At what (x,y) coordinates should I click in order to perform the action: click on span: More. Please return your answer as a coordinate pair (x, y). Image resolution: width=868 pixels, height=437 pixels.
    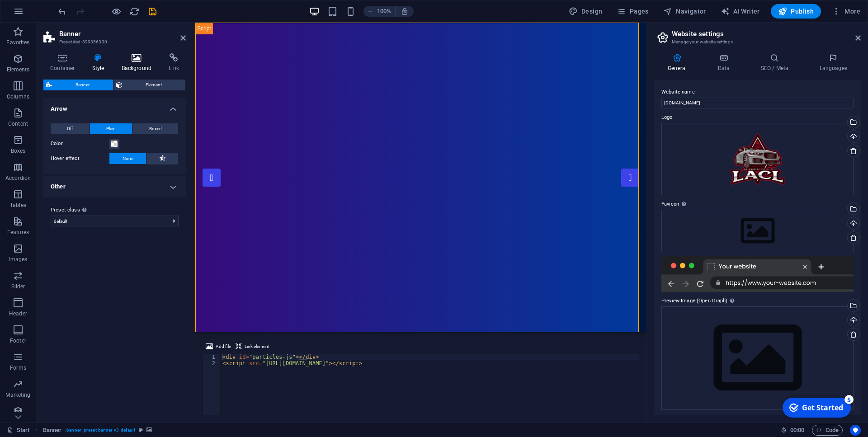
    Looking at the image, I should click on (846, 11).